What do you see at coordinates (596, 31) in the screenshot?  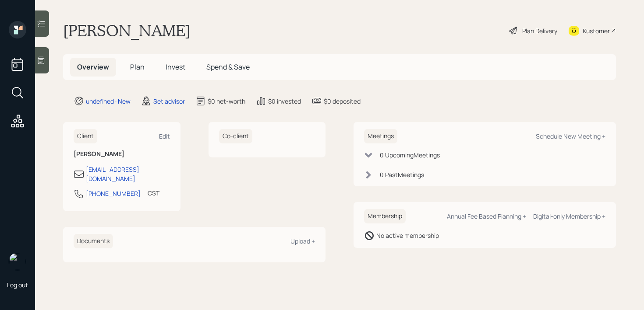 I see `div: Kustomer` at bounding box center [596, 31].